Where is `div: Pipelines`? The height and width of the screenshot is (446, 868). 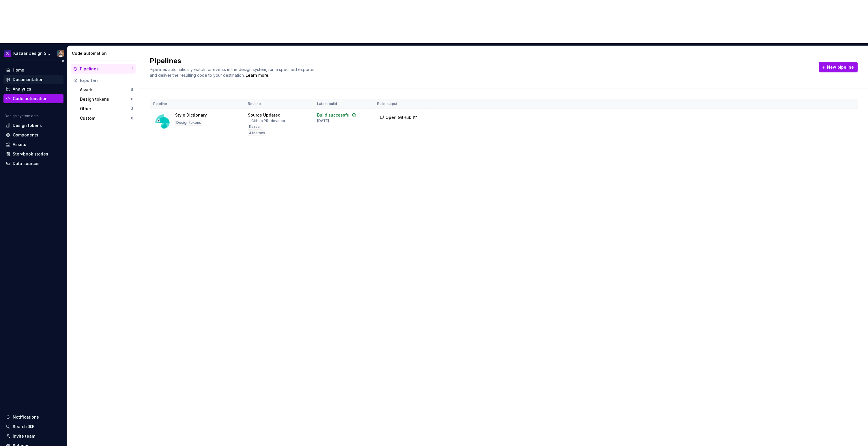
div: Pipelines is located at coordinates (106, 69).